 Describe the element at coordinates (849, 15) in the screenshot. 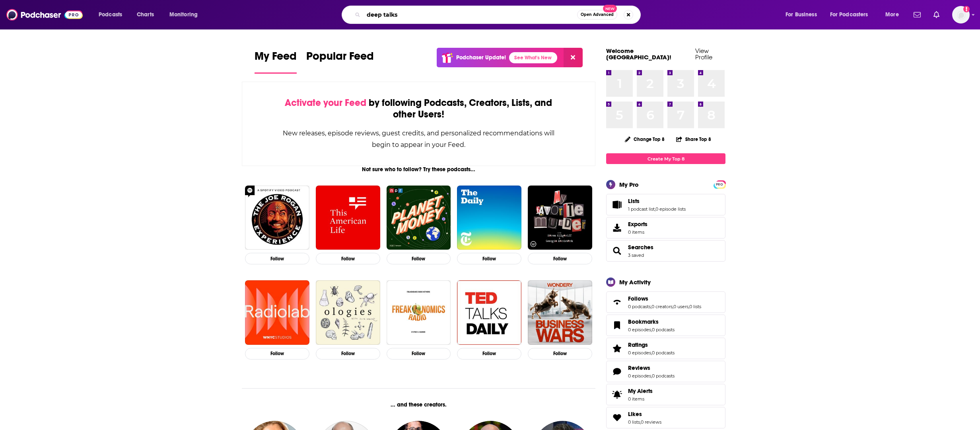

I see `span: For Podcasters` at that location.